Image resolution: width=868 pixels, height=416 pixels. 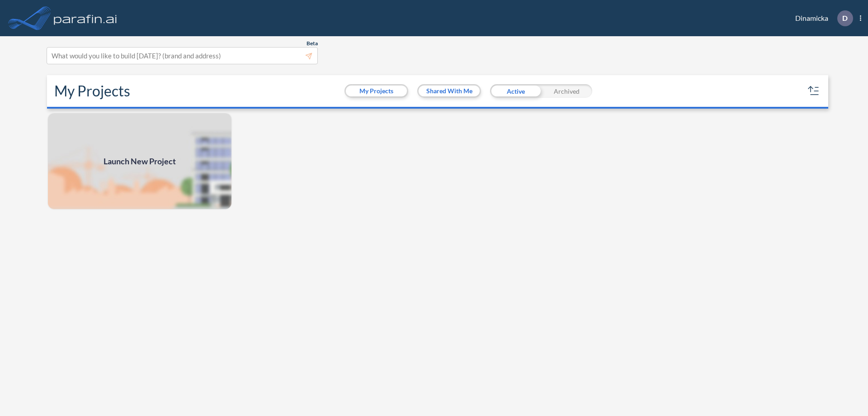 What do you see at coordinates (312, 43) in the screenshot?
I see `span: Beta` at bounding box center [312, 43].